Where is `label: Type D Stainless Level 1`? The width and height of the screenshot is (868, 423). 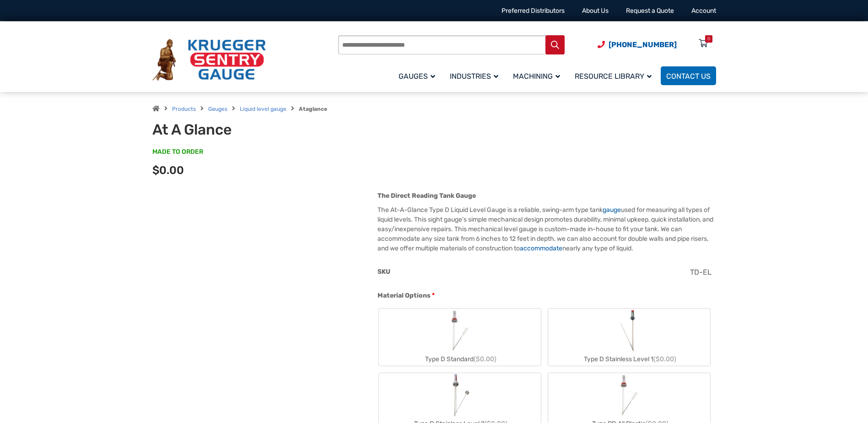 label: Type D Stainless Level 1 is located at coordinates (629, 337).